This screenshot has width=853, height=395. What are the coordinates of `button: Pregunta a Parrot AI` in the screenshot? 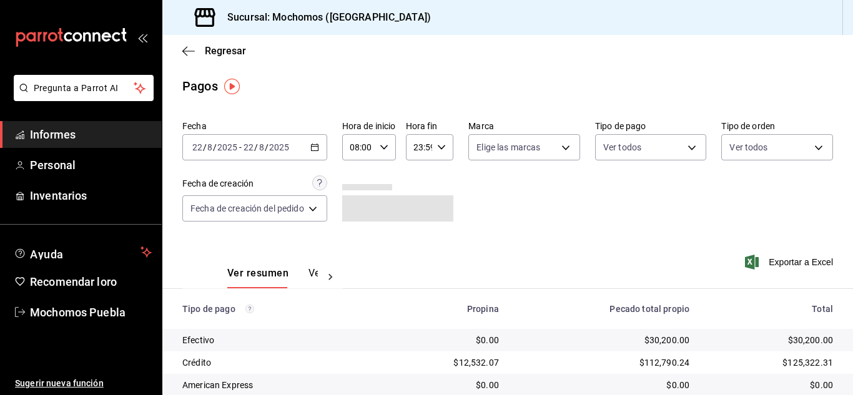 It's located at (84, 88).